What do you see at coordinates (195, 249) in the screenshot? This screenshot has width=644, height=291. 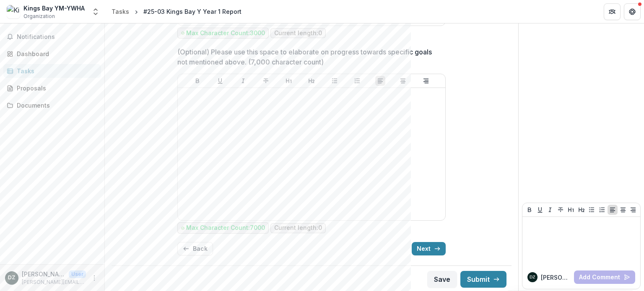 I see `button: Back` at bounding box center [195, 249].